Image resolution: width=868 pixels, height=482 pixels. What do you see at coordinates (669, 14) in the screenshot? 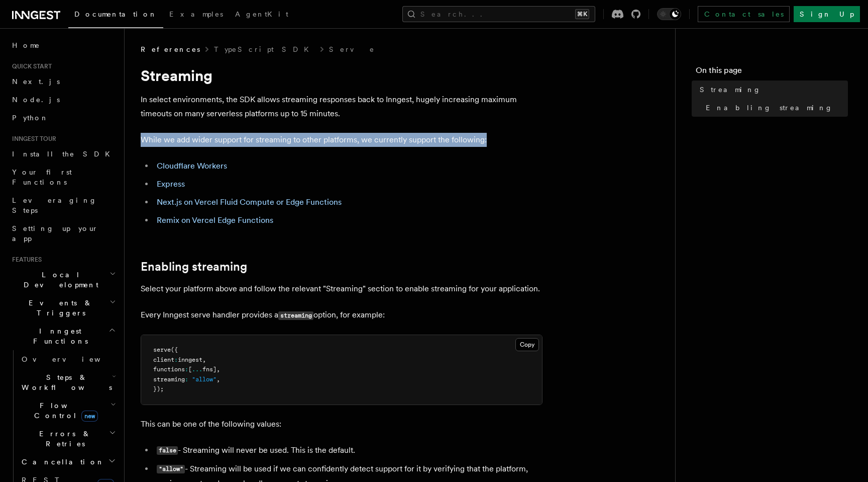
I see `button: Toggle dark mode` at bounding box center [669, 14].